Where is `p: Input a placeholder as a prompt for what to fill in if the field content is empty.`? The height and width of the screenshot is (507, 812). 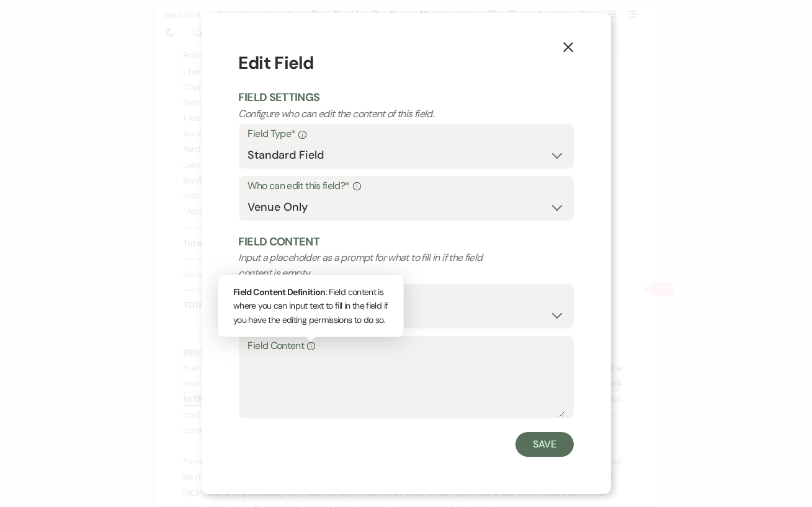 p: Input a placeholder as a prompt for what to fill in if the field content is empty. is located at coordinates (373, 265).